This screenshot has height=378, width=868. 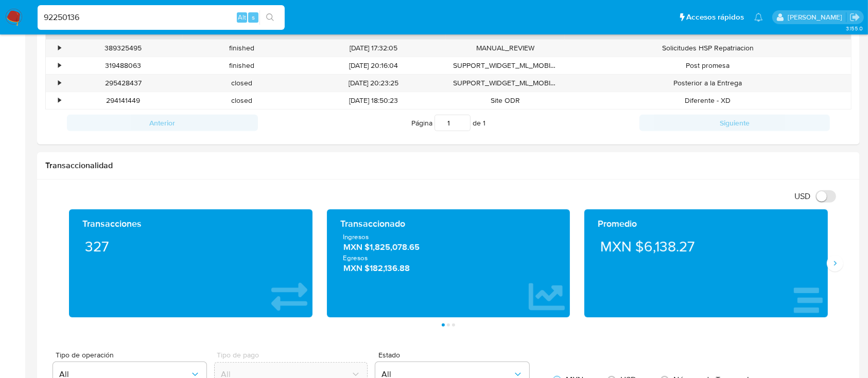 I want to click on span: 1, so click(x=484, y=123).